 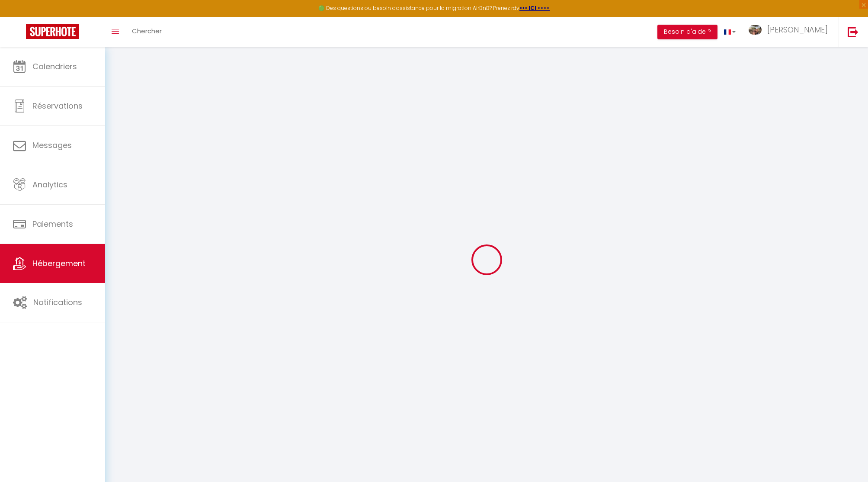 What do you see at coordinates (147, 31) in the screenshot?
I see `span: Chercher` at bounding box center [147, 31].